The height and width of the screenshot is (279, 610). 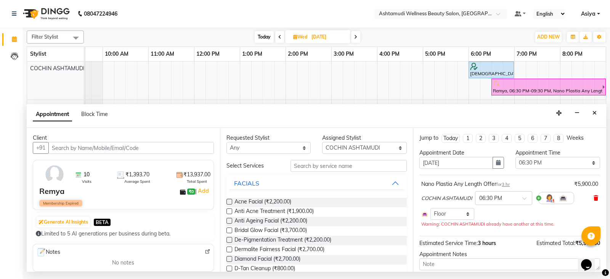 I want to click on a: 7:00 PM, so click(x=527, y=54).